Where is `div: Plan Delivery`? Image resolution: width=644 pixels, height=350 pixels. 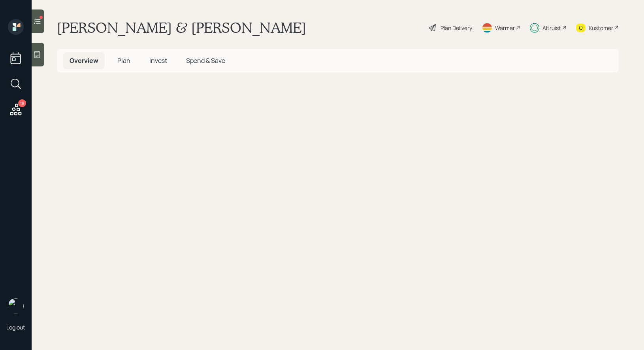 div: Plan Delivery is located at coordinates (456, 28).